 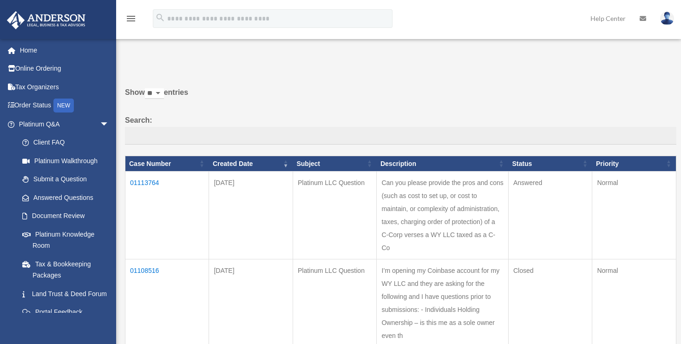 What do you see at coordinates (335, 215) in the screenshot?
I see `td: Platinum LLC Question` at bounding box center [335, 215].